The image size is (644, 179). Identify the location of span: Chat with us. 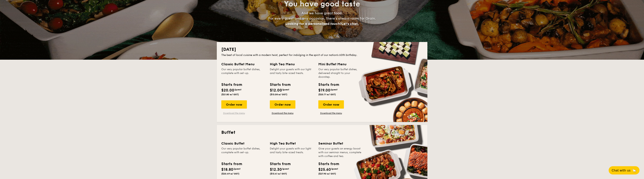
(621, 171).